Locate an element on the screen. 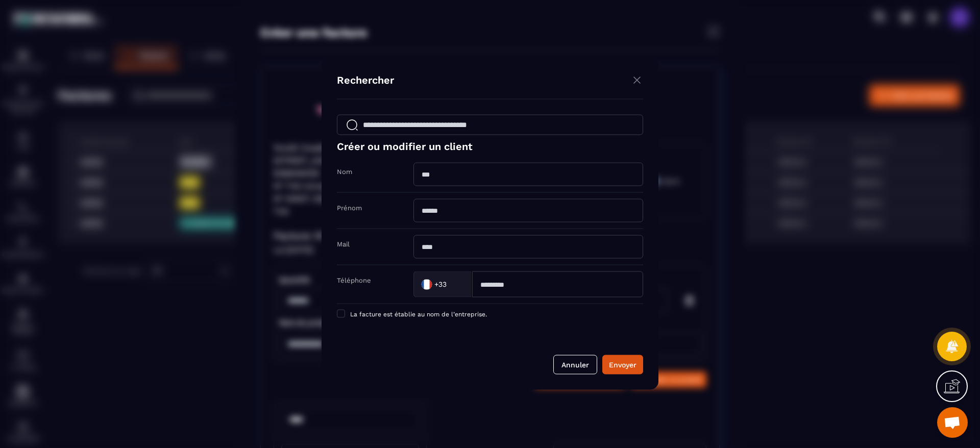 The height and width of the screenshot is (448, 980). div: Ouvrir le chat is located at coordinates (952, 422).